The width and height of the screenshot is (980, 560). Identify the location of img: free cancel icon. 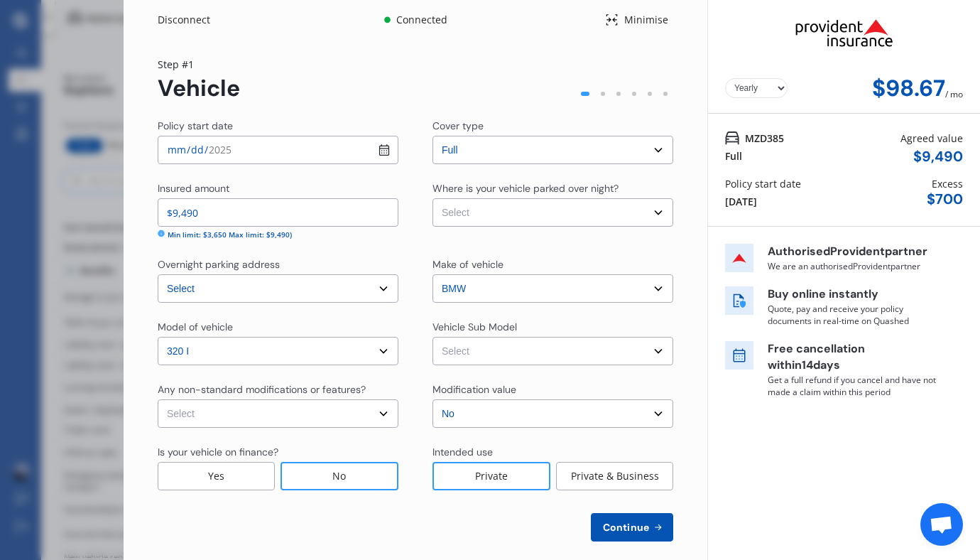
(740, 355).